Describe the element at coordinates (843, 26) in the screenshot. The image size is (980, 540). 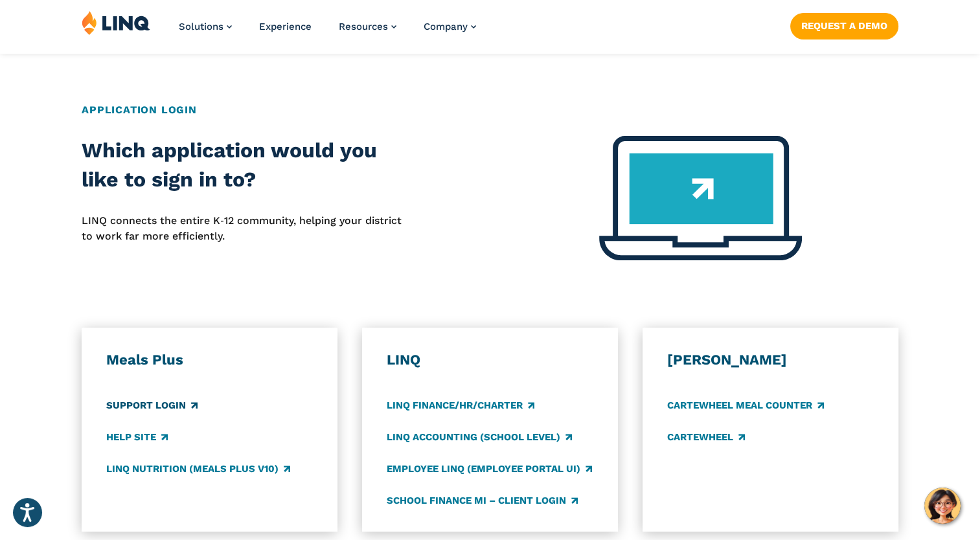
I see `a: Request a Demo` at that location.